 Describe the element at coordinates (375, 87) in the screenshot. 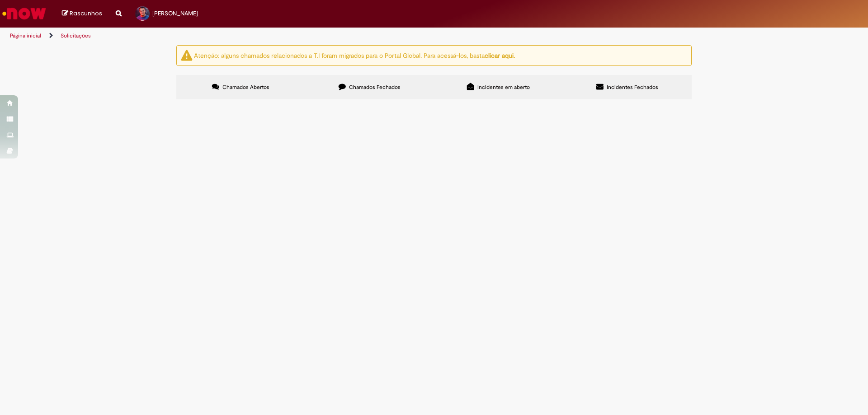

I see `span: Chamados Fechados` at that location.